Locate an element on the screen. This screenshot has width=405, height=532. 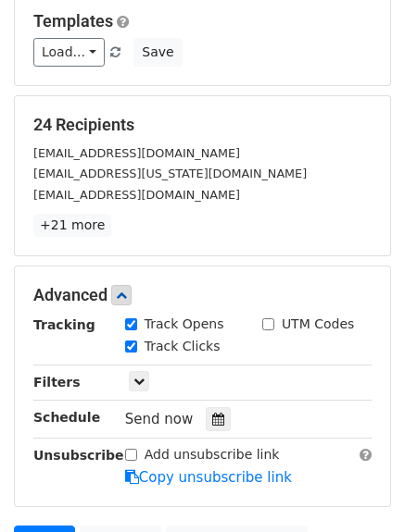
label: Add unsubscribe link is located at coordinates (212, 455).